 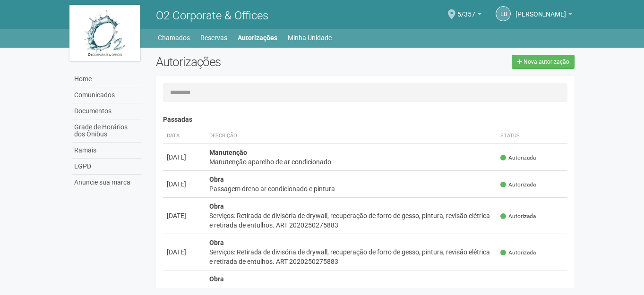 What do you see at coordinates (532, 136) in the screenshot?
I see `th: Status` at bounding box center [532, 136].